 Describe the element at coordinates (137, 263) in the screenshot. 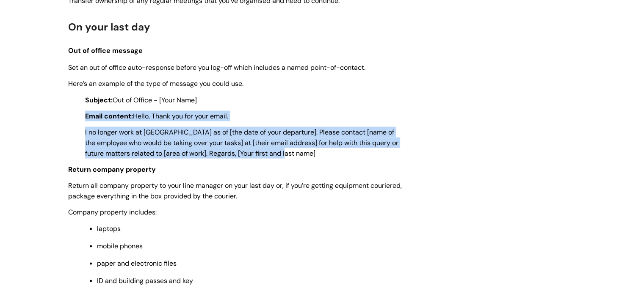

I see `span: paper and electronic files` at that location.